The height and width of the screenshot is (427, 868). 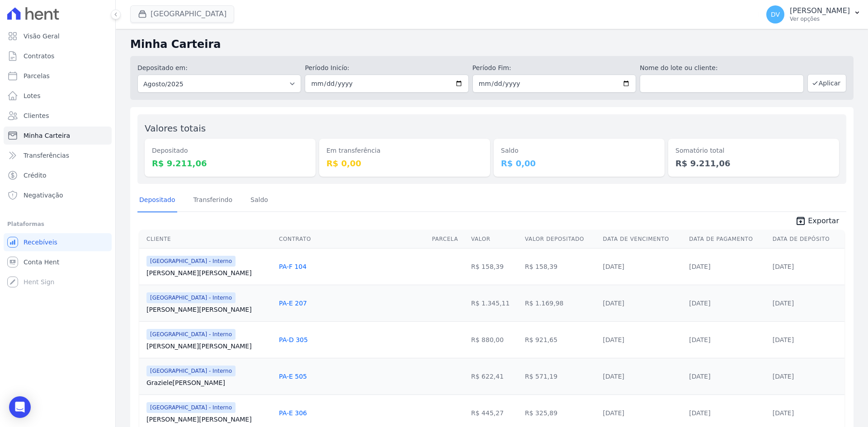 I want to click on i: unarchive, so click(x=801, y=221).